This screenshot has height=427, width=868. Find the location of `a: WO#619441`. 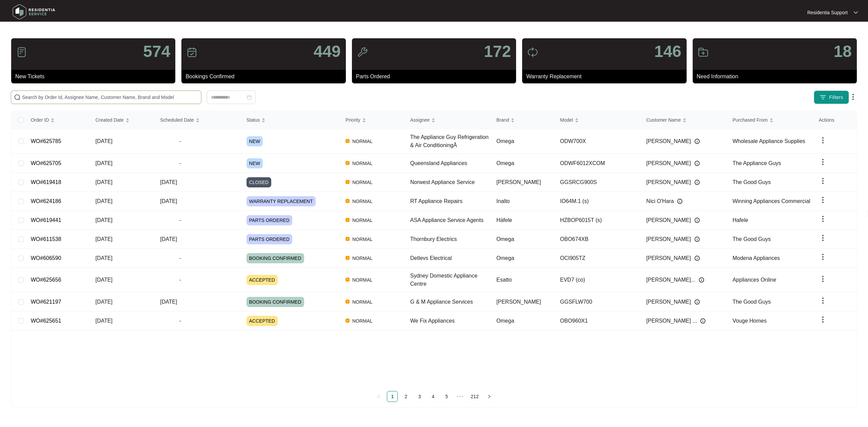

a: WO#619441 is located at coordinates (46, 220).